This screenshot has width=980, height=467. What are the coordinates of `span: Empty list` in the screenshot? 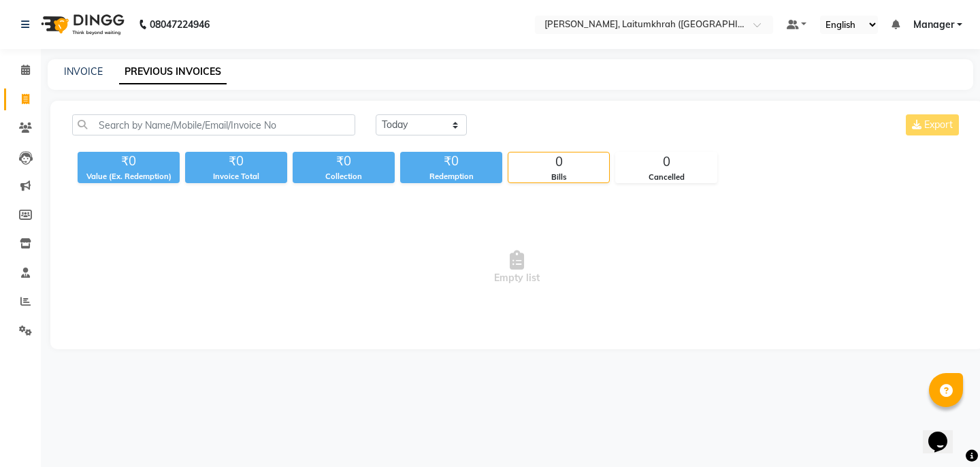 It's located at (517, 267).